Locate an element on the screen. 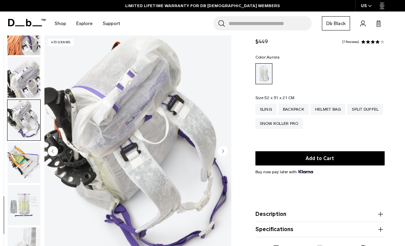 This screenshot has height=246, width=405. a: Shop is located at coordinates (60, 23).